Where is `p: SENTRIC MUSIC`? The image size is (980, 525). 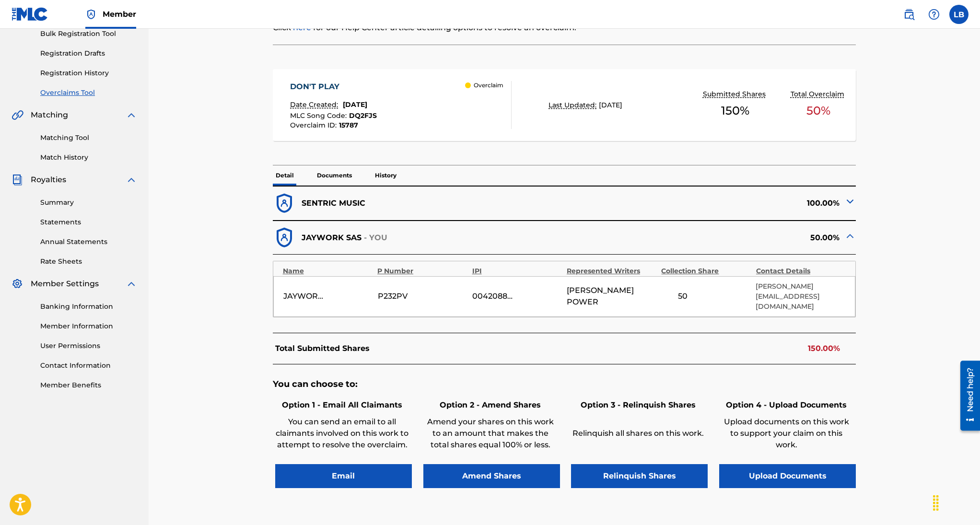 p: SENTRIC MUSIC is located at coordinates (333, 203).